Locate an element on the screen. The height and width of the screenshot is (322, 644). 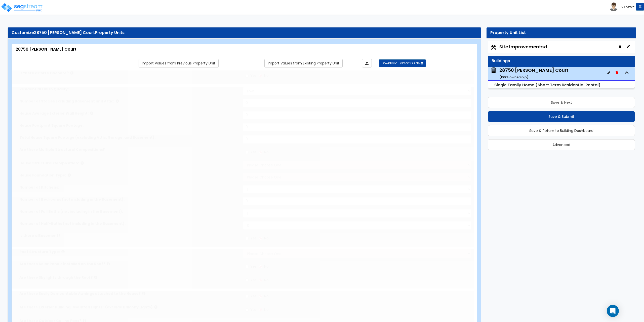
label: Are there Easily Demountable Awnings attached to the House? is located at coordinates (129, 293).